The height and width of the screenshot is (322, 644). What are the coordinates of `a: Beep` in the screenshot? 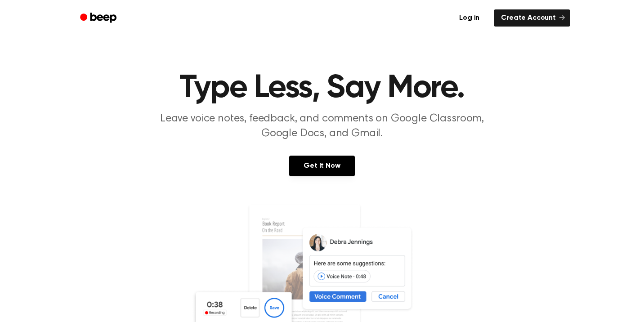 It's located at (99, 18).